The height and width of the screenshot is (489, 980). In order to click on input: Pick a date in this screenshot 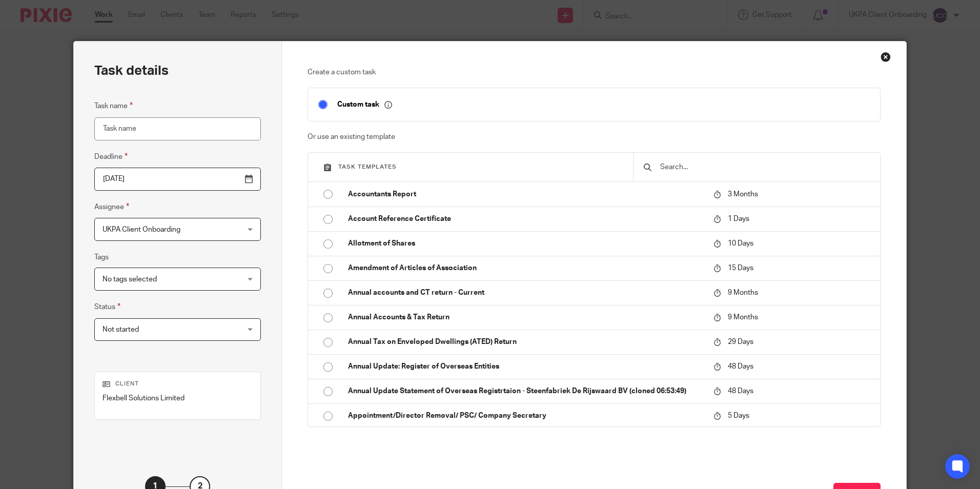, I will do `click(177, 179)`.